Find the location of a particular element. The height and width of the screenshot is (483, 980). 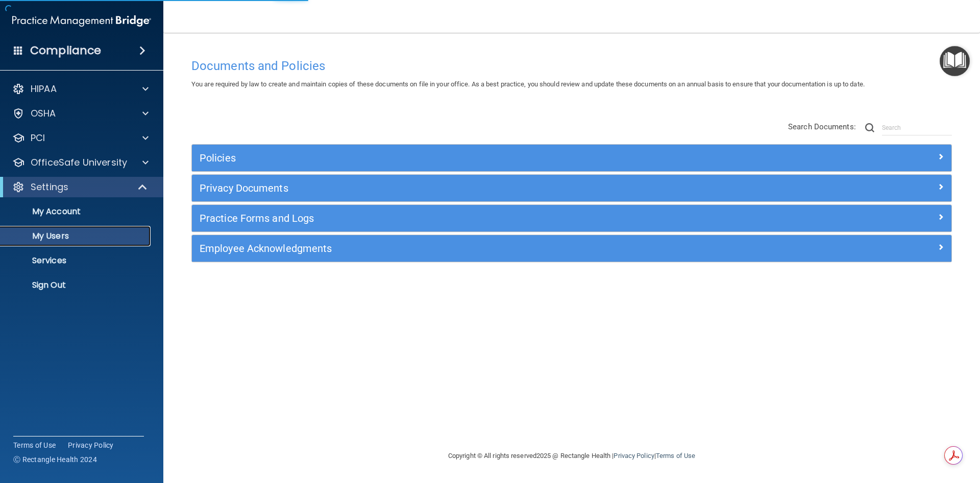

p: OfficeSafe University is located at coordinates (79, 163).